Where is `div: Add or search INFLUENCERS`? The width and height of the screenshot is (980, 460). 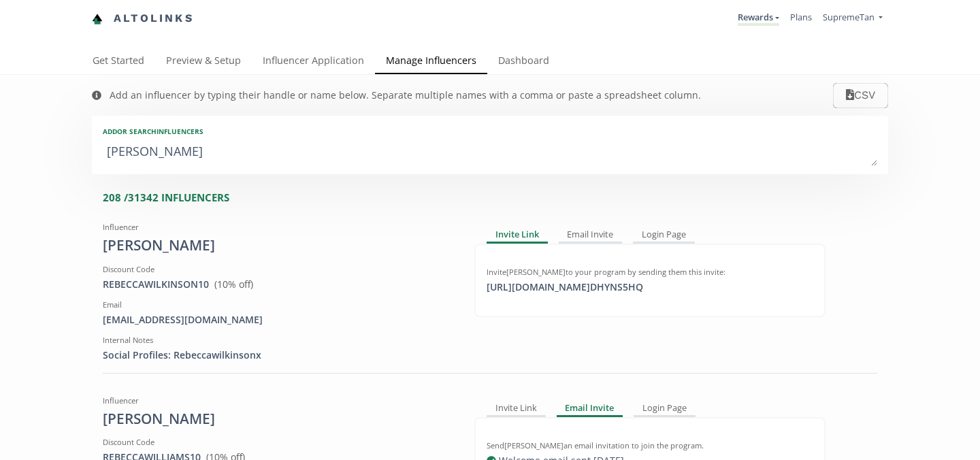
div: Add or search INFLUENCERS is located at coordinates (490, 131).